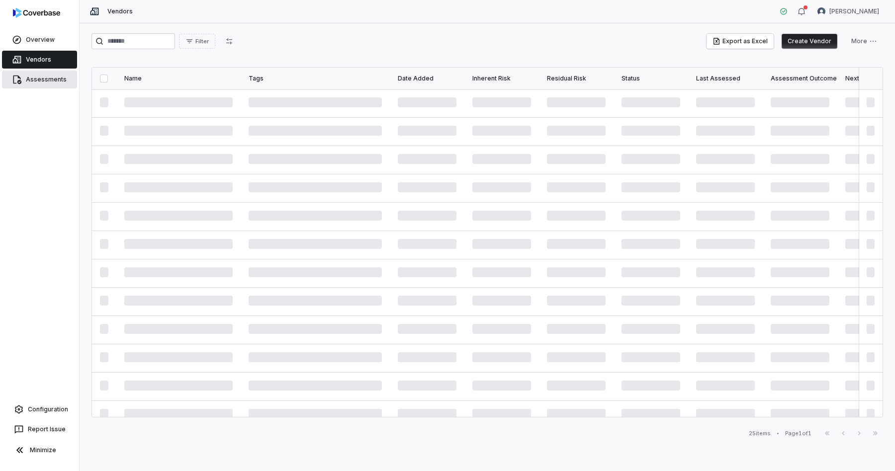 The height and width of the screenshot is (471, 895). Describe the element at coordinates (576, 79) in the screenshot. I see `div: Residual Risk` at that location.